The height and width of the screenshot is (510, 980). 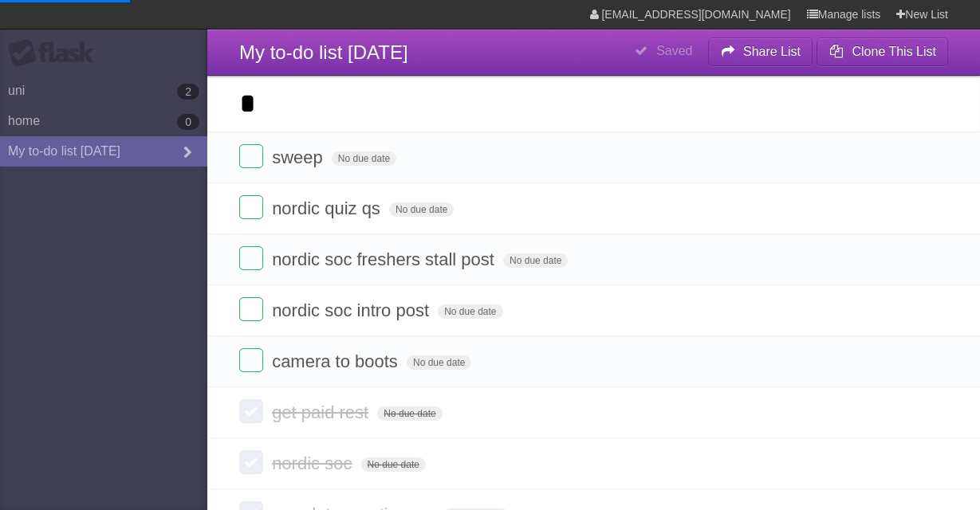 What do you see at coordinates (188, 122) in the screenshot?
I see `b: 0` at bounding box center [188, 122].